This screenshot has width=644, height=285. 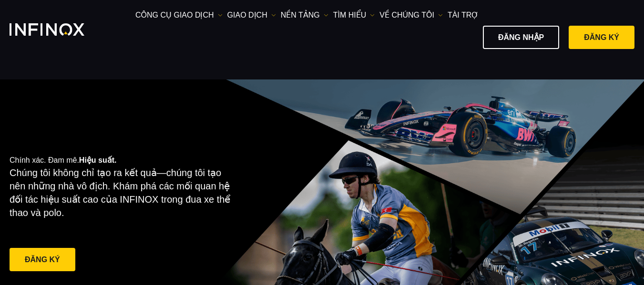 What do you see at coordinates (179, 15) in the screenshot?
I see `a: công cụ giao dịch` at bounding box center [179, 15].